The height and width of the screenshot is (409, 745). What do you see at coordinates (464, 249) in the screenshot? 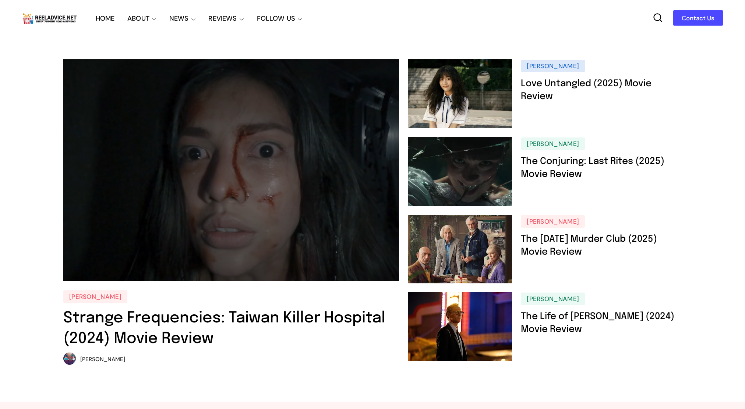
I see `a: The Thursday Murder Club (2025) Movie Review` at bounding box center [464, 249].